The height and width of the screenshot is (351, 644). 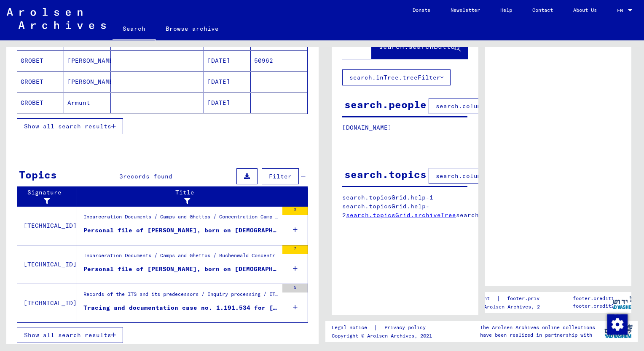 What do you see at coordinates (280, 176) in the screenshot?
I see `span: Filter` at bounding box center [280, 176].